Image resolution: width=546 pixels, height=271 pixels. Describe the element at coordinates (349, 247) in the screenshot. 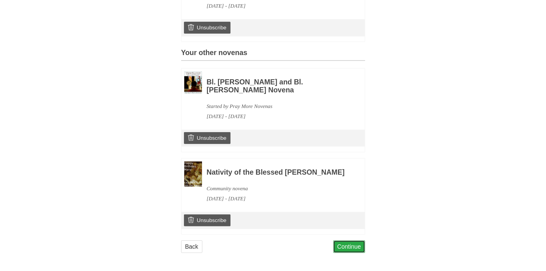

I see `a: Continue` at that location.